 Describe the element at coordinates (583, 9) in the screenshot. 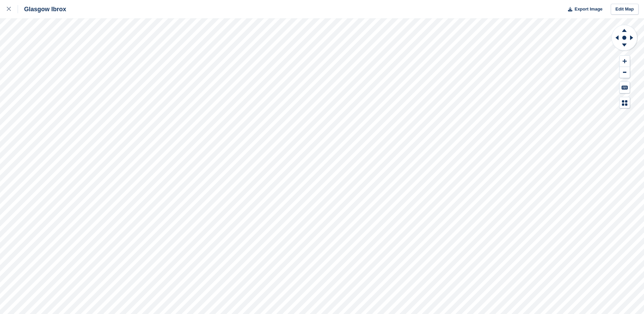

I see `button: Export Image` at that location.